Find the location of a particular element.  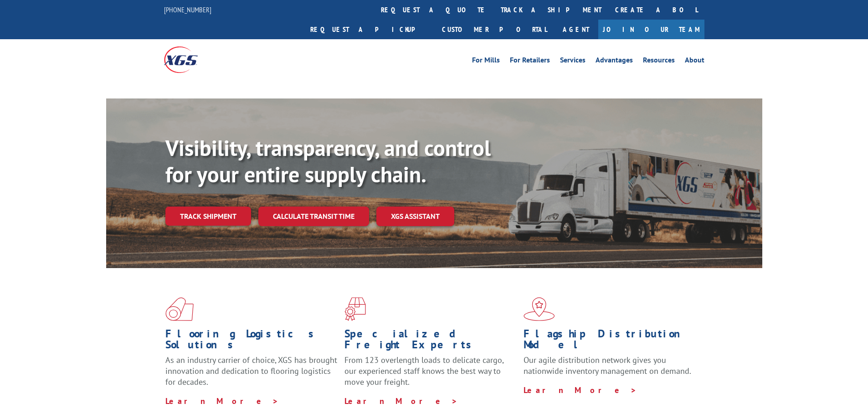

img: xgs-icon-total-supply-chain-intelligence-red is located at coordinates (179, 309).